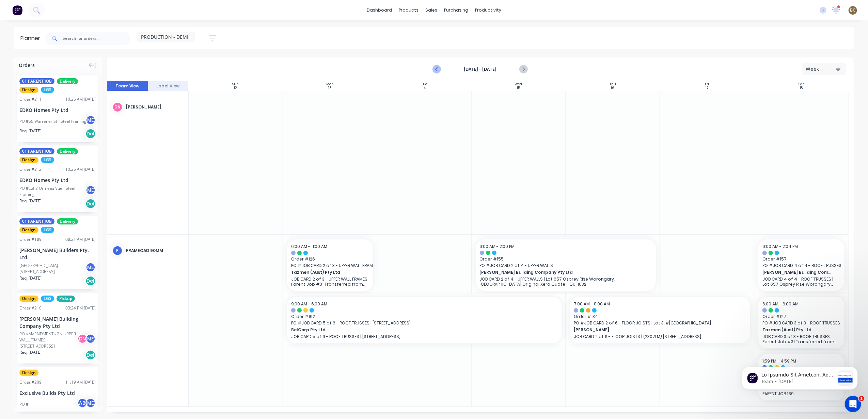 This screenshot has width=868, height=419. Describe the element at coordinates (18, 10) in the screenshot. I see `img: Factory` at that location.